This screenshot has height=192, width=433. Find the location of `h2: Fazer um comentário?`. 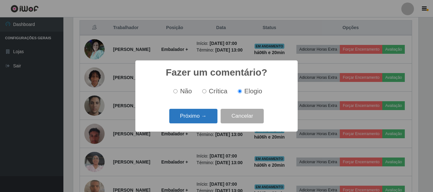

h2: Fazer um comentário? is located at coordinates (216, 73).